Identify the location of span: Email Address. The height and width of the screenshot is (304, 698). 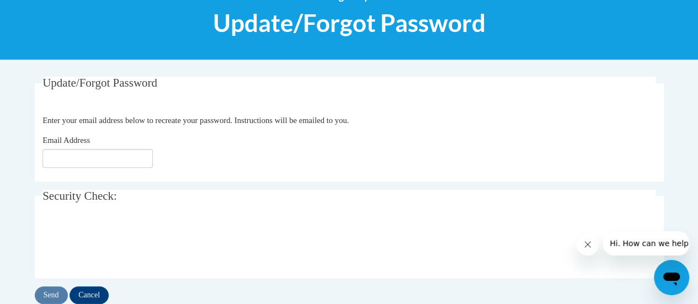
(66, 140).